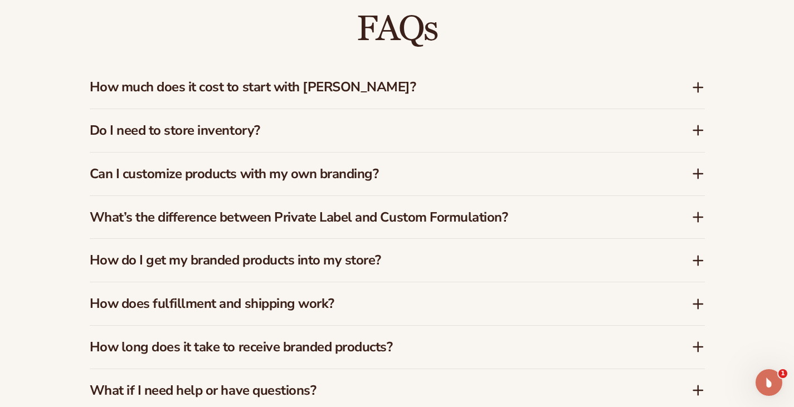 The width and height of the screenshot is (794, 407). Describe the element at coordinates (374, 304) in the screenshot. I see `h3: How does fulfillment and shipping work?` at that location.